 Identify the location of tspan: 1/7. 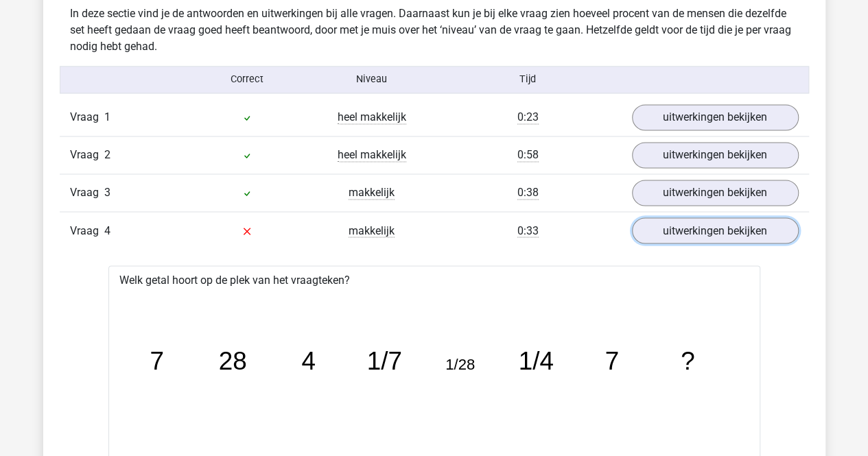
(384, 360).